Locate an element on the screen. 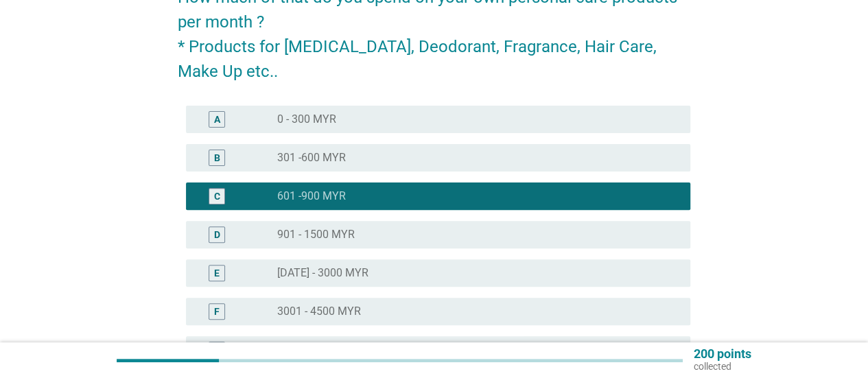 The image size is (868, 378). label: 3001 - 4500 MYR is located at coordinates (319, 312).